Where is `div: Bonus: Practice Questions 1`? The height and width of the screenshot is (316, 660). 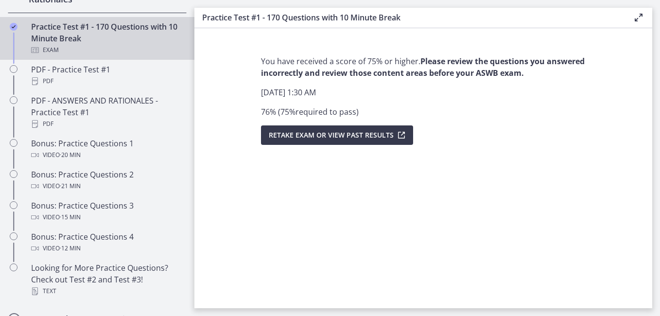 div: Bonus: Practice Questions 1 is located at coordinates (107, 149).